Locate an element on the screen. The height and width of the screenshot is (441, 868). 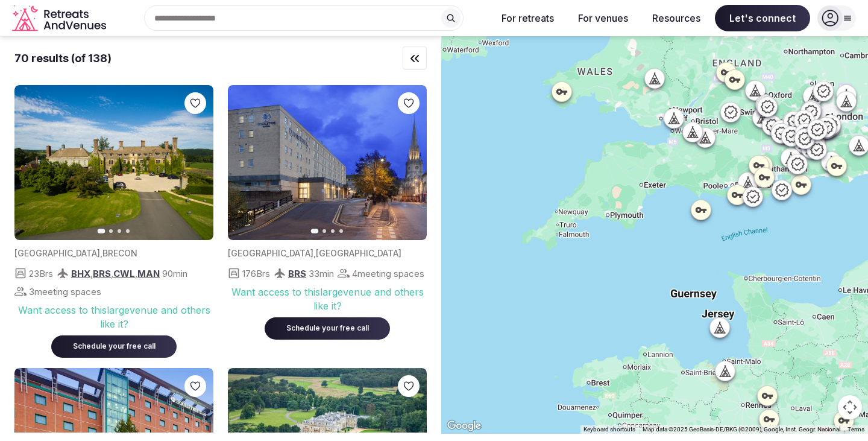
div: 70 results (of 138) is located at coordinates (62, 58).